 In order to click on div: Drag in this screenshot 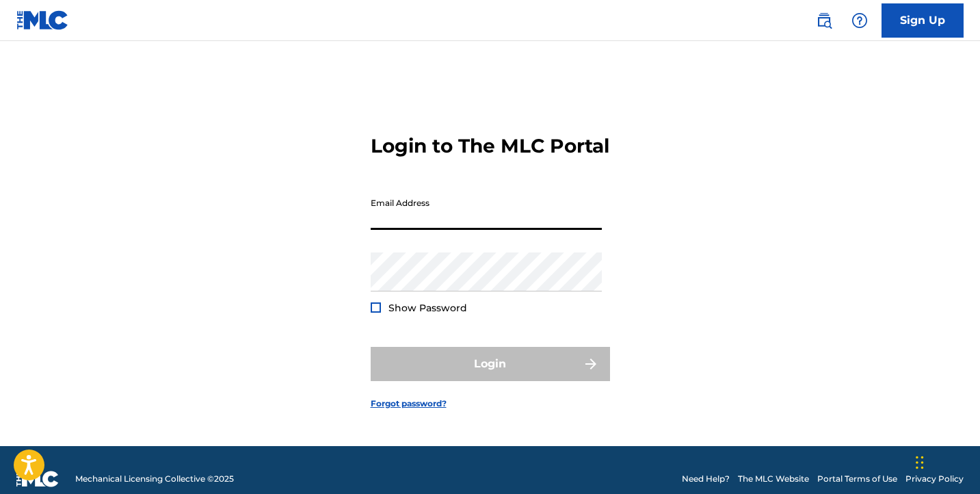, I will do `click(920, 462)`.